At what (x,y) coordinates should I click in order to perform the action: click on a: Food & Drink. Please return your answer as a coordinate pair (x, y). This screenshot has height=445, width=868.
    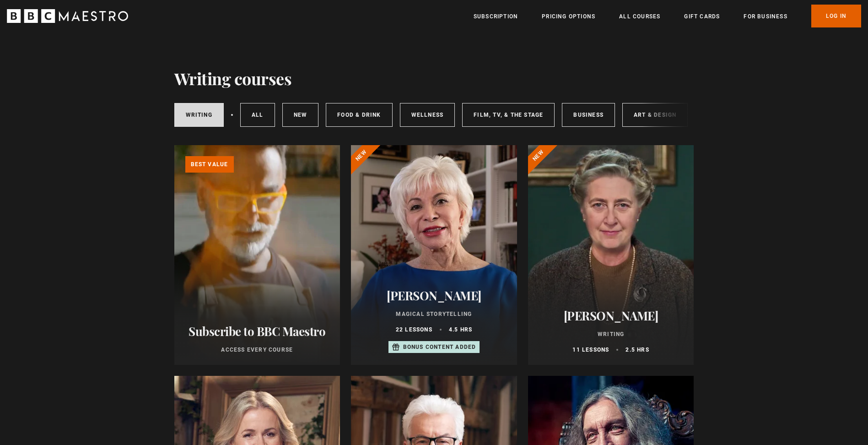
    Looking at the image, I should click on (358, 115).